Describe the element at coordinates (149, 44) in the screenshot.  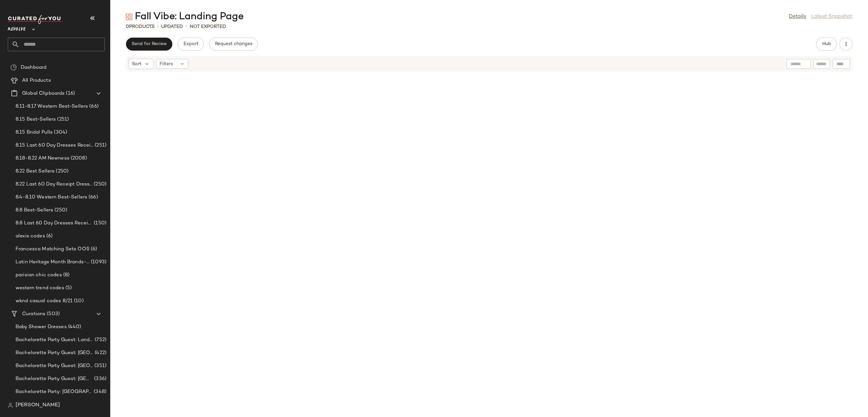
I see `button: Send for Review` at that location.